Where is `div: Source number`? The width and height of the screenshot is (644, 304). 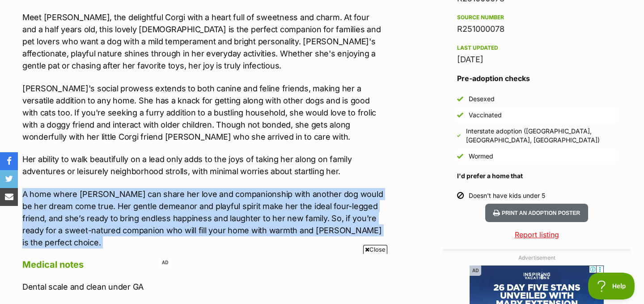
div: Source number is located at coordinates (537, 17).